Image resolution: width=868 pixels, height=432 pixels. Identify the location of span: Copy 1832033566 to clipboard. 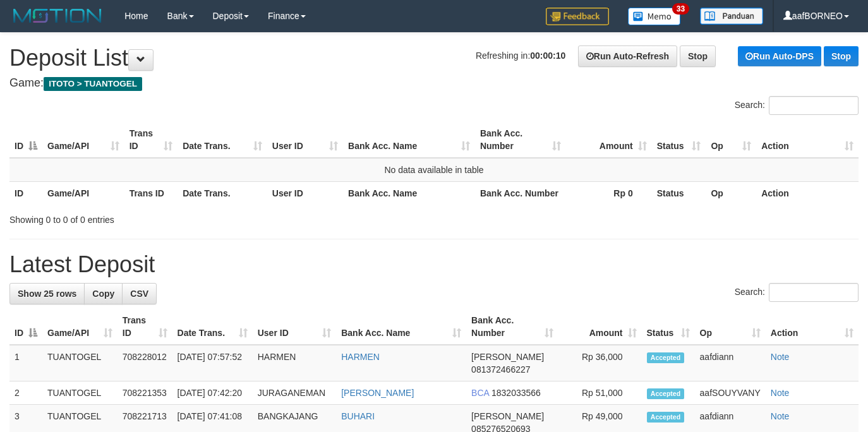
(516, 393).